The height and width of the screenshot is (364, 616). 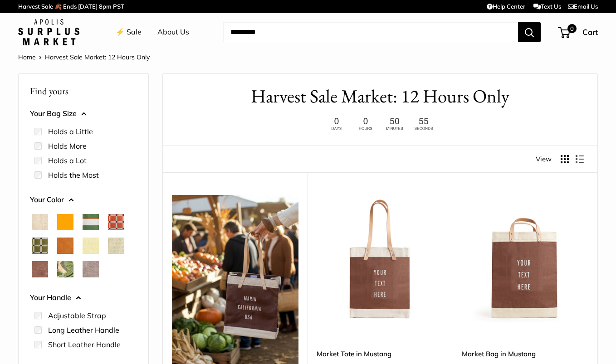 I want to click on a: ⚡️ Sale, so click(x=129, y=32).